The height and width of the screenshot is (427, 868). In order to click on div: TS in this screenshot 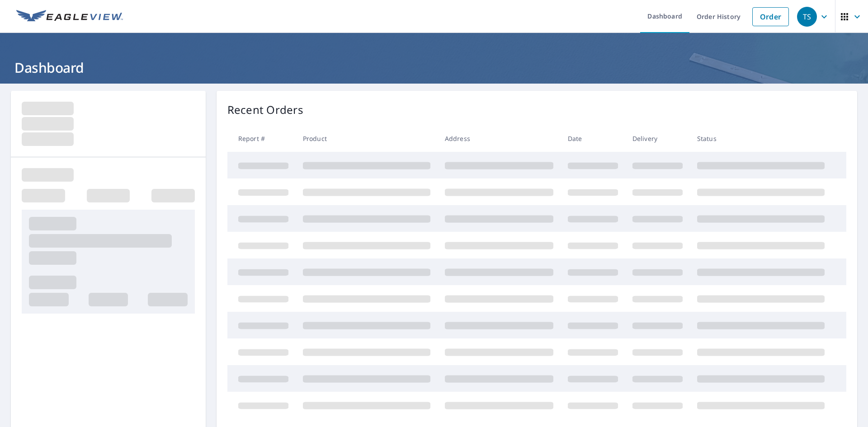, I will do `click(807, 17)`.